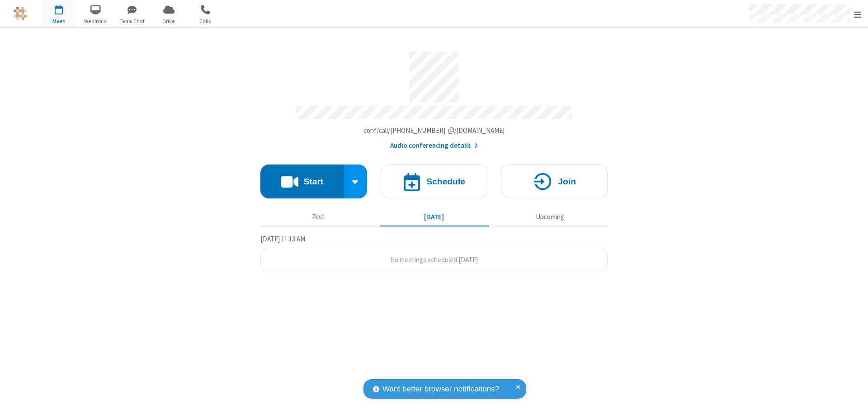  I want to click on span: Drive, so click(168, 21).